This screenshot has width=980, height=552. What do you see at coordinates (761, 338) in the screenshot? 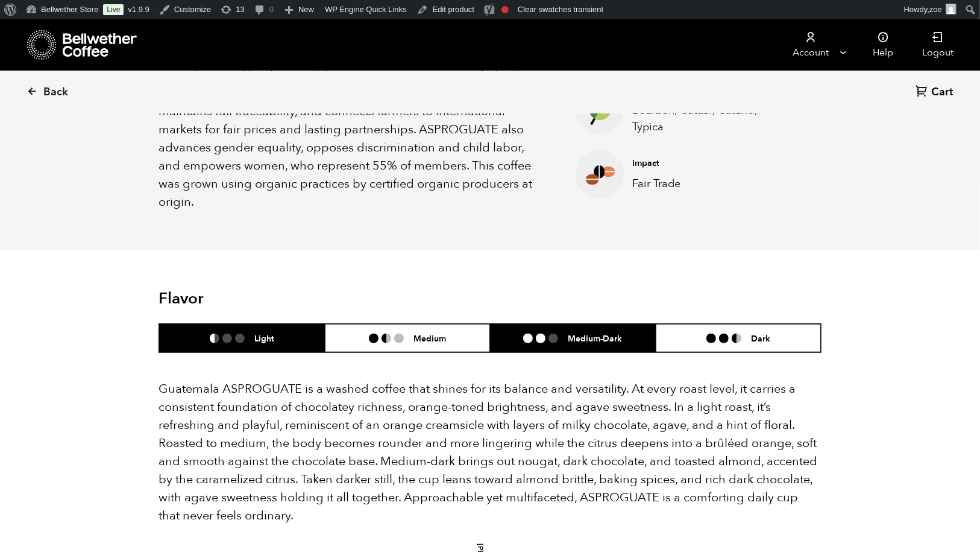
I see `h6: Dark` at bounding box center [761, 338].